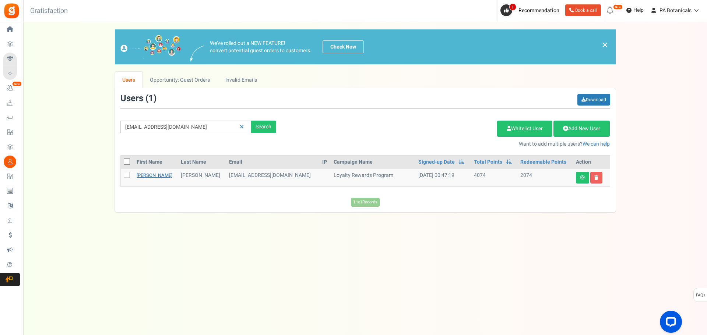 This screenshot has height=335, width=707. What do you see at coordinates (156, 162) in the screenshot?
I see `th: First Name` at bounding box center [156, 162].